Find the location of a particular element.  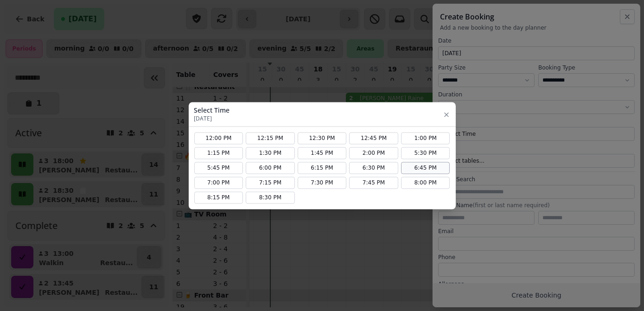

button: 8:15 PM is located at coordinates (219, 198).